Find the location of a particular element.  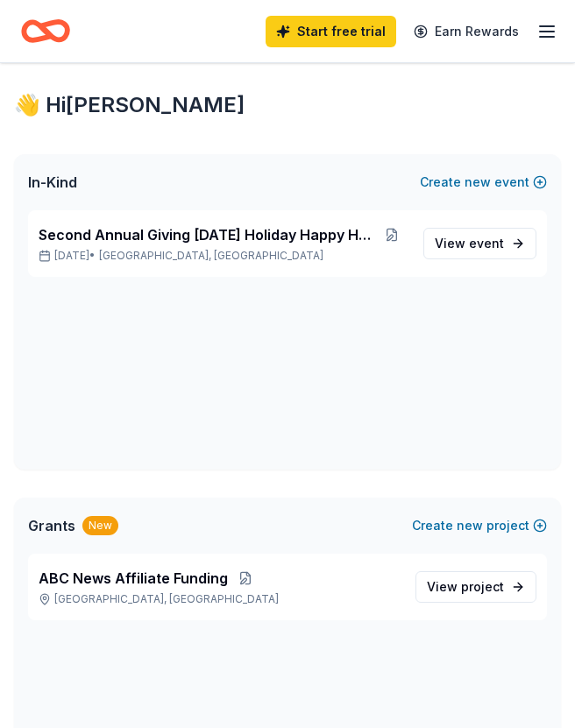

span: project is located at coordinates (482, 585).